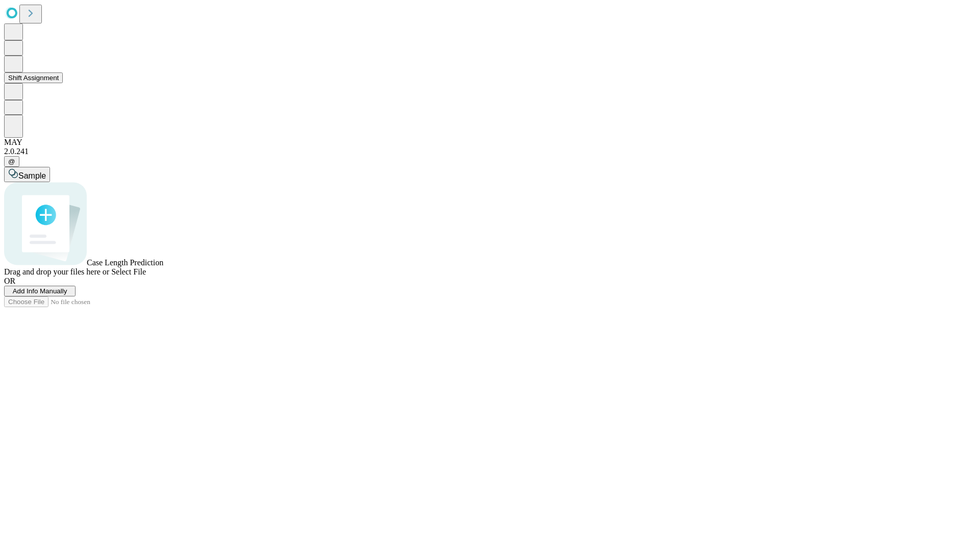 The image size is (980, 551). Describe the element at coordinates (32, 175) in the screenshot. I see `span: Sample` at that location.